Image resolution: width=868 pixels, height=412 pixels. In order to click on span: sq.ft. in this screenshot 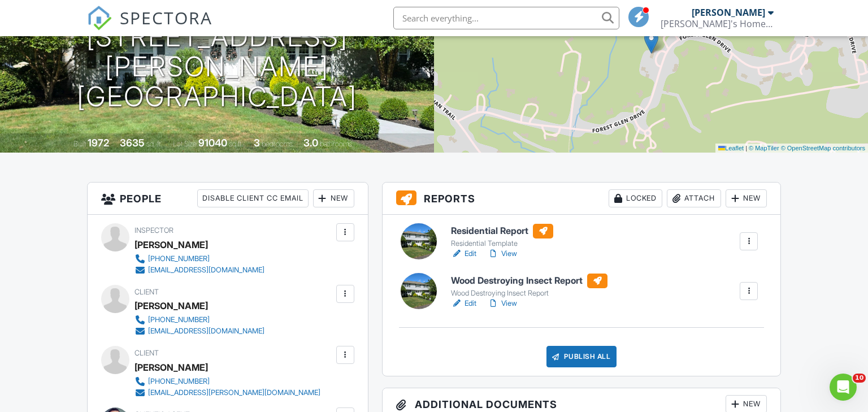, I will do `click(236, 144)`.